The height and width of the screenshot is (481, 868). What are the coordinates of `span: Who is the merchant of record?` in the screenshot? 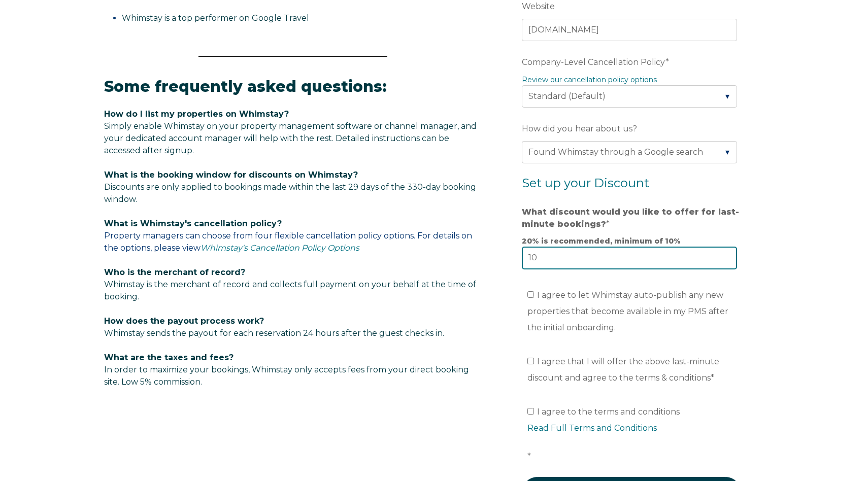 It's located at (175, 272).